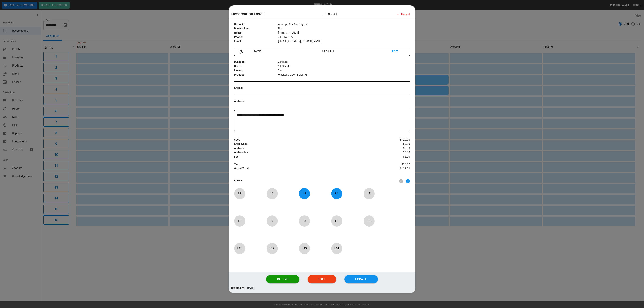  Describe the element at coordinates (304, 221) in the screenshot. I see `p: L 8` at that location.